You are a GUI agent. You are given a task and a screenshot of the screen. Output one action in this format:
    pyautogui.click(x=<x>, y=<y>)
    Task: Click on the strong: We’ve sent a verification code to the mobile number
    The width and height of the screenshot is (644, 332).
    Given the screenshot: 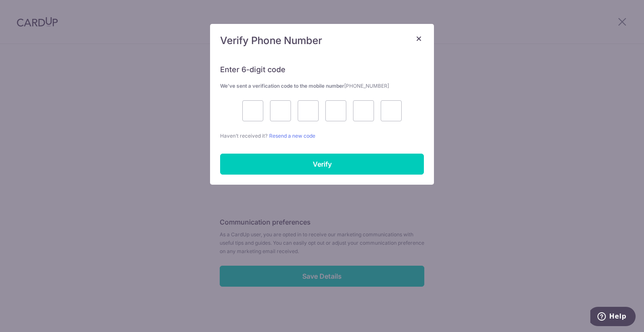 What is the action you would take?
    pyautogui.click(x=304, y=86)
    